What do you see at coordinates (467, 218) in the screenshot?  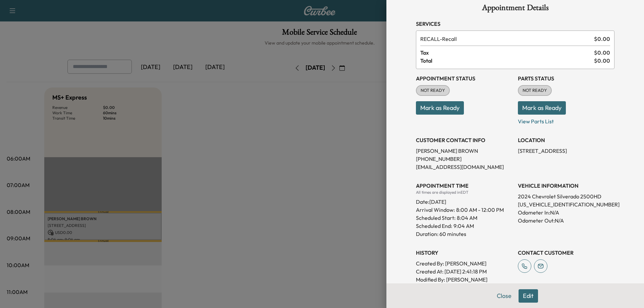 I see `p: 8:04 AM` at bounding box center [467, 218].